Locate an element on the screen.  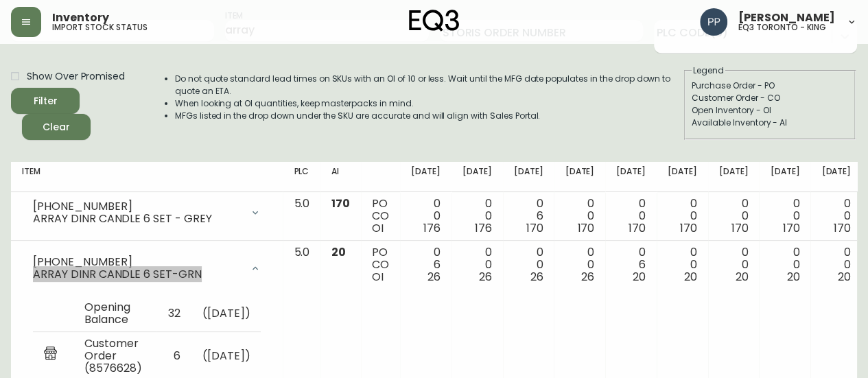
img: retail_report.svg is located at coordinates (50, 355).